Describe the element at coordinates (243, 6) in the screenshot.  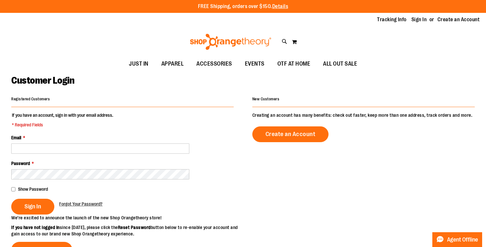
I see `p: FREE Shipping, orders over $150.` at that location.